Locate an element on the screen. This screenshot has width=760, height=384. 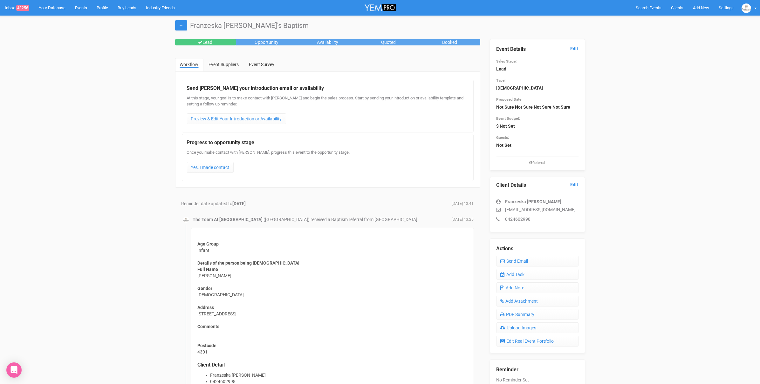
strong: Comments is located at coordinates (209, 327).